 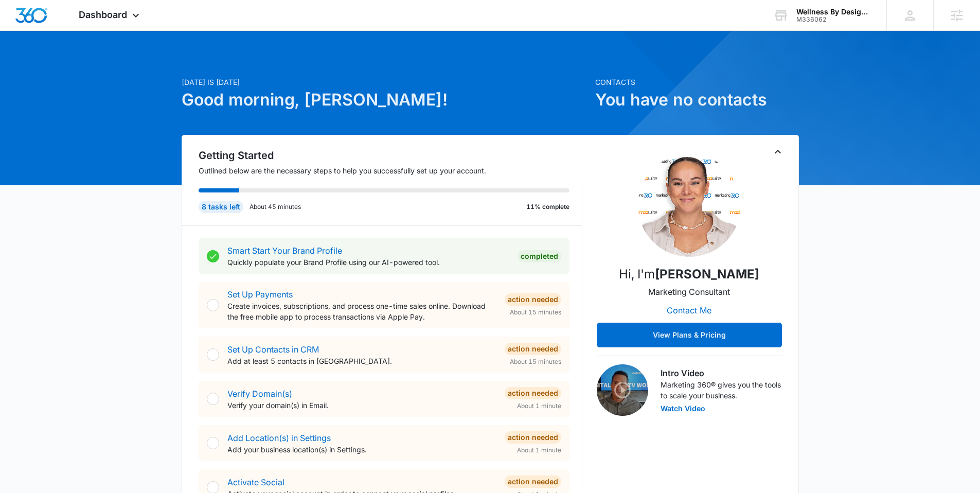 I want to click on h2: Getting Started, so click(x=390, y=156).